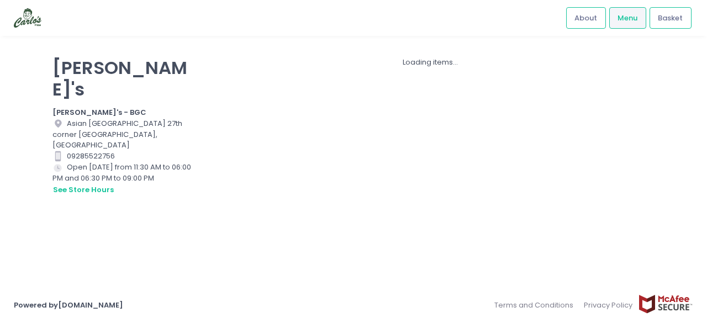 The height and width of the screenshot is (323, 707). I want to click on button: see store hours, so click(83, 190).